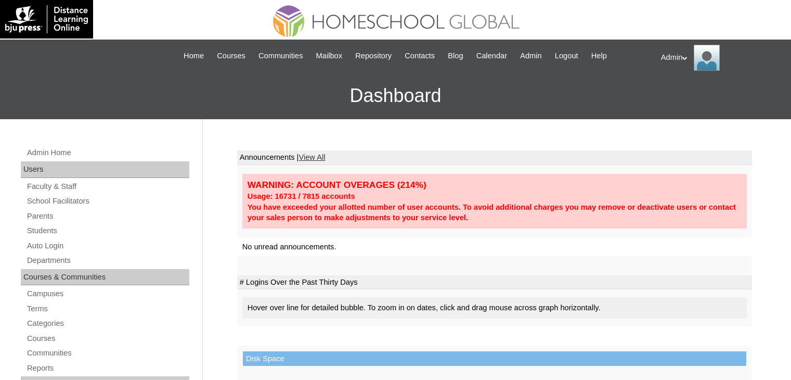 The height and width of the screenshot is (380, 791). What do you see at coordinates (395, 96) in the screenshot?
I see `h3: Dashboard` at bounding box center [395, 96].